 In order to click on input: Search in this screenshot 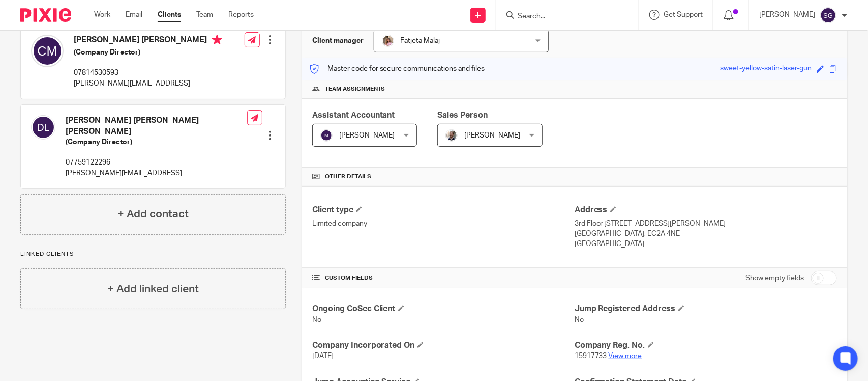, I will do `click(562, 17)`.